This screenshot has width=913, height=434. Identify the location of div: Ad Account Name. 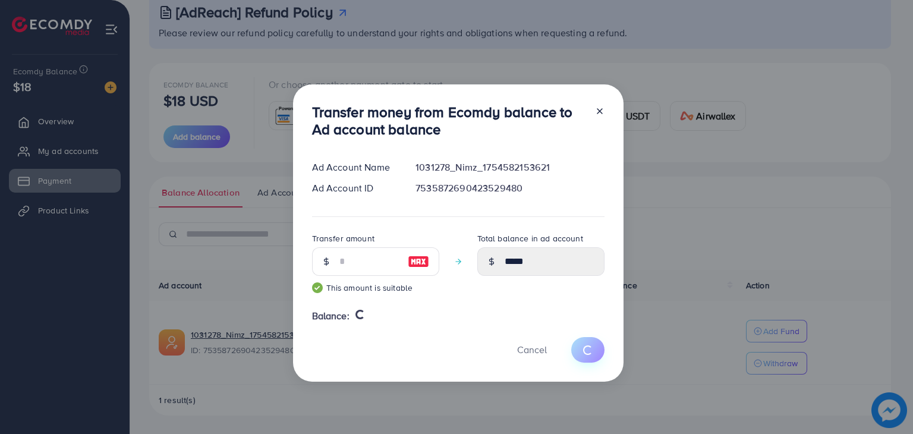
(354, 167).